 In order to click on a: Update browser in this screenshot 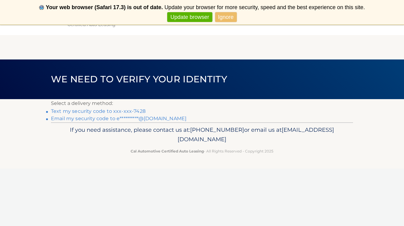, I will do `click(189, 17)`.